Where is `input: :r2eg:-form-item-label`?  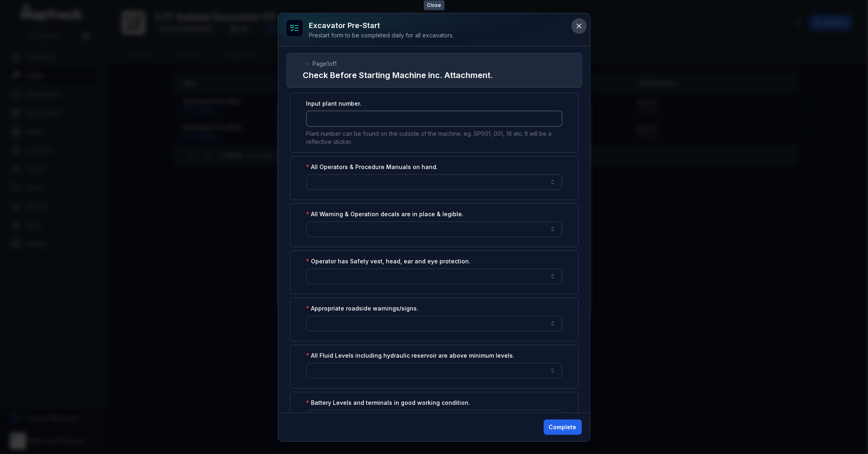
input: :r2eg:-form-item-label is located at coordinates (434, 324).